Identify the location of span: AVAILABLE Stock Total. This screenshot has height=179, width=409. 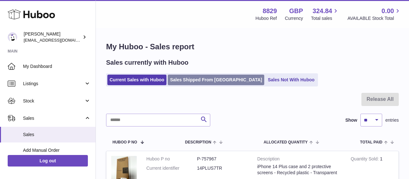
(374, 18).